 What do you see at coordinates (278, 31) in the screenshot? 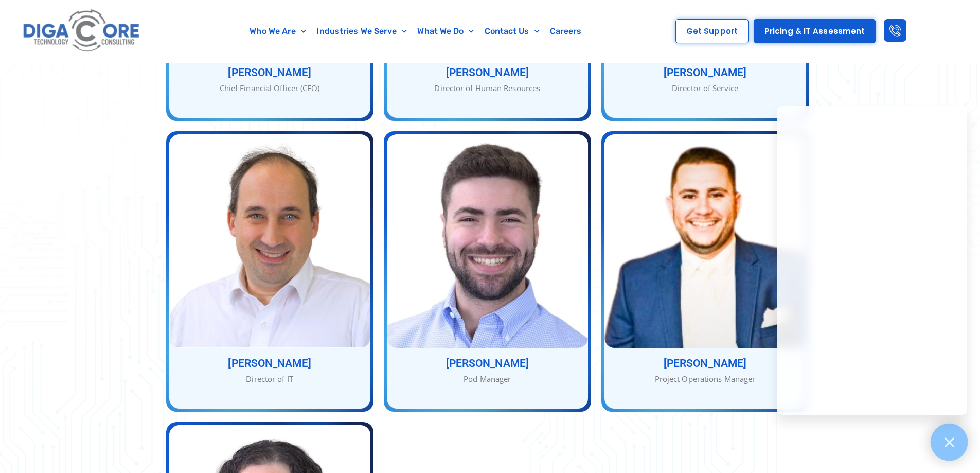
I see `a: Who We Are` at bounding box center [278, 31].